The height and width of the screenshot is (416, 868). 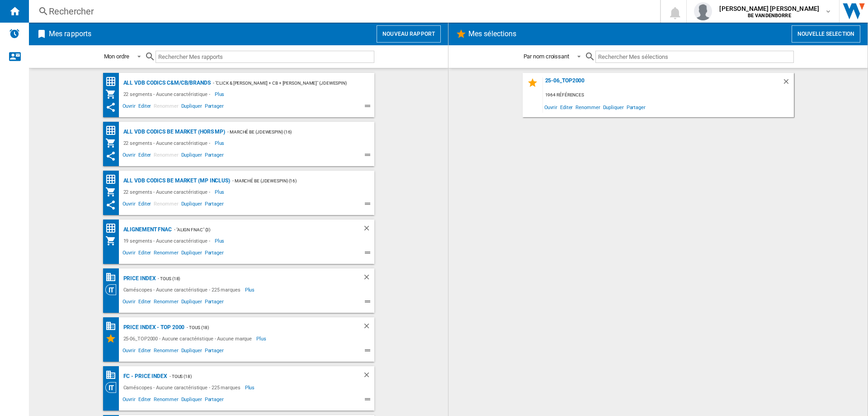 I want to click on h2: Mes rapports, so click(x=70, y=34).